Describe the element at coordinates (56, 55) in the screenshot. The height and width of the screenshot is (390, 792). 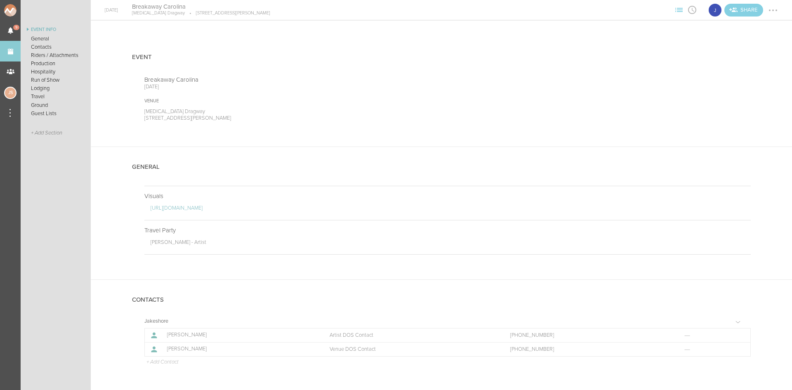
I see `a: Riders / Attachments` at that location.